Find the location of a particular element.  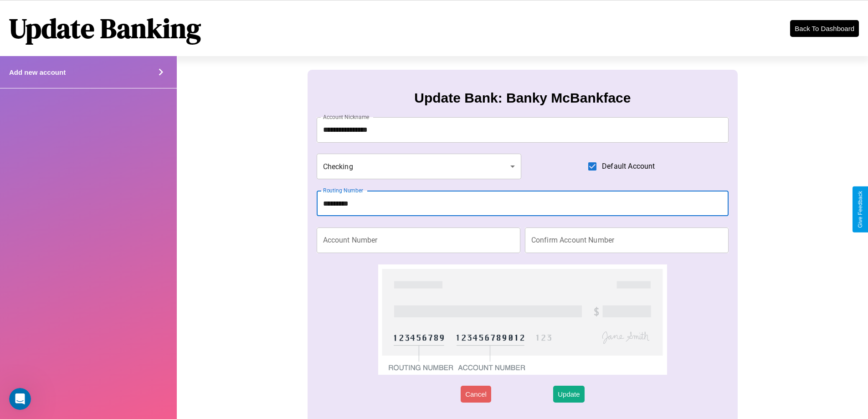

div: Checking is located at coordinates (419, 166).